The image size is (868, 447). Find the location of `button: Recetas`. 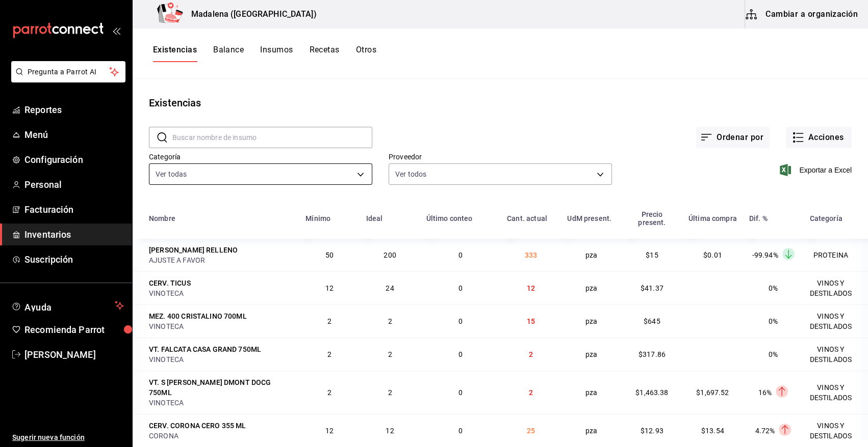

button: Recetas is located at coordinates (324, 54).